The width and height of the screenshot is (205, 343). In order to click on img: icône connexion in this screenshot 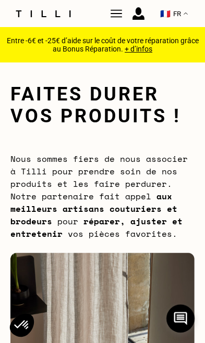, I will do `click(138, 14)`.